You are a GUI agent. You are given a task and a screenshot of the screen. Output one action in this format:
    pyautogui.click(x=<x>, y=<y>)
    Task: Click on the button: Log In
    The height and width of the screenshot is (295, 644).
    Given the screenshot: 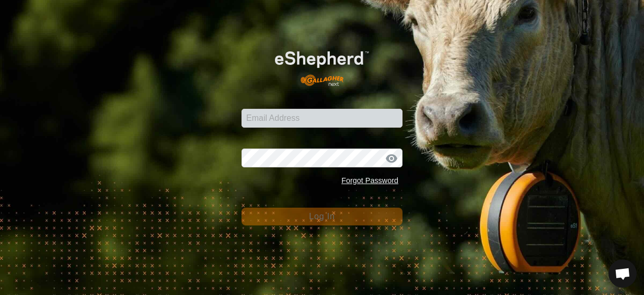 What is the action you would take?
    pyautogui.click(x=322, y=216)
    